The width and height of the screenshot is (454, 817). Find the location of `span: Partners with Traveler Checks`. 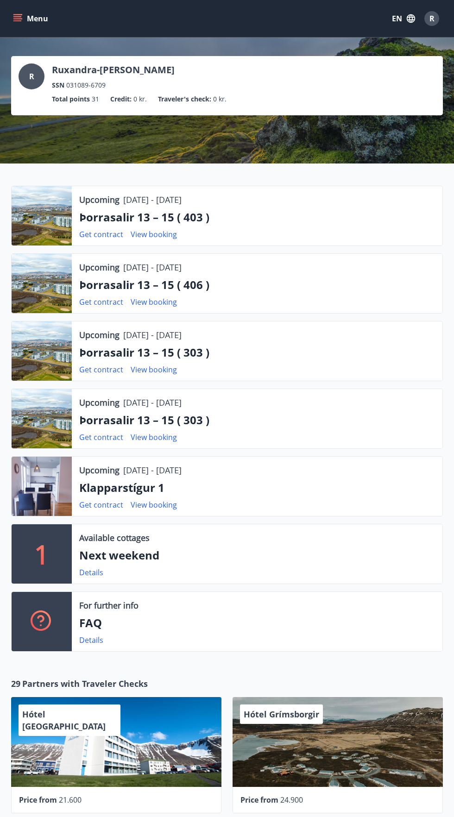

span: Partners with Traveler Checks is located at coordinates (85, 684).